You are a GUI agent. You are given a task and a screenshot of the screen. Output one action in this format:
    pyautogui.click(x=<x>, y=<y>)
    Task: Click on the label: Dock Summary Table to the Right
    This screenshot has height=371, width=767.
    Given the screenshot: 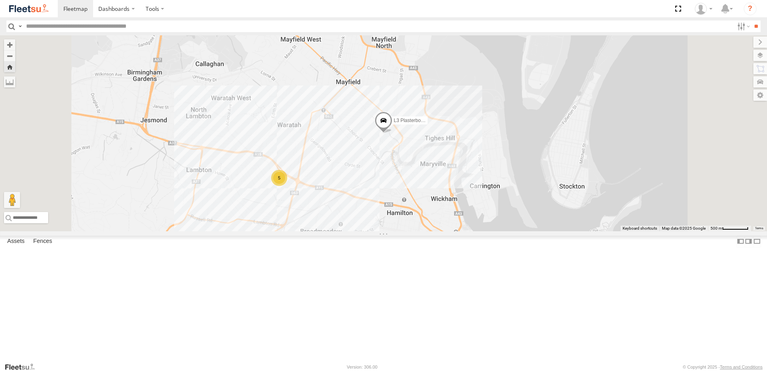 What is the action you would take?
    pyautogui.click(x=748, y=241)
    